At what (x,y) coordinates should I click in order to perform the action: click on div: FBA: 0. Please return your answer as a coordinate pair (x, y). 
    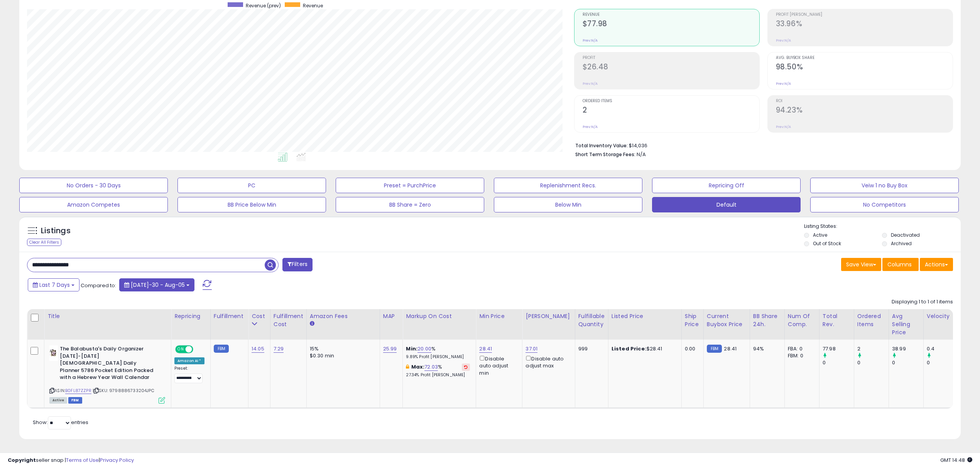
    Looking at the image, I should click on (801, 349).